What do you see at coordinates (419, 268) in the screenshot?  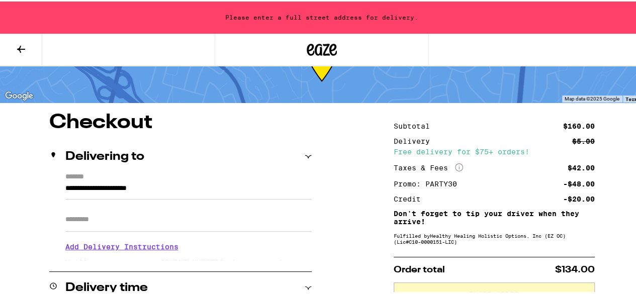 I see `span: Order total` at bounding box center [419, 268].